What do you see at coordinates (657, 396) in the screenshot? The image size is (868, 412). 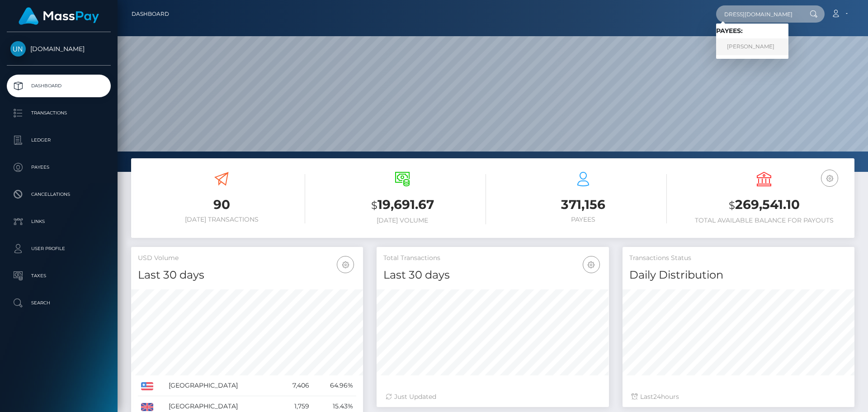 I see `span: 24` at bounding box center [657, 396].